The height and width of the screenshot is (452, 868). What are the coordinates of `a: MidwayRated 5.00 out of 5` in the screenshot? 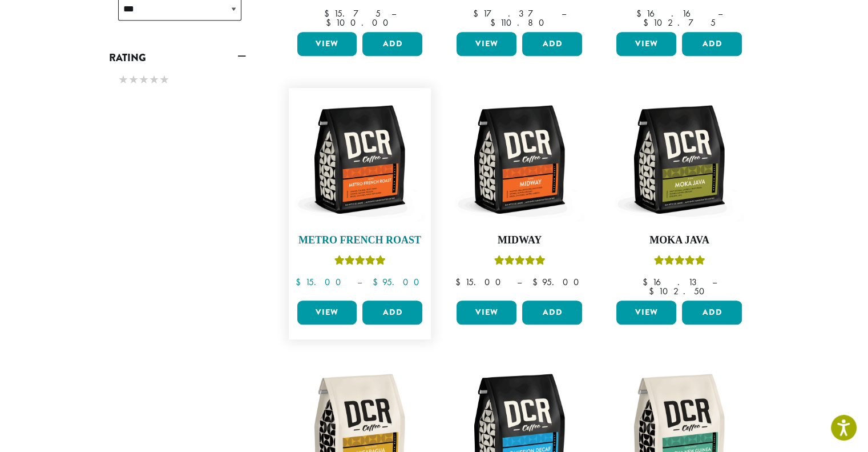 It's located at (519, 195).